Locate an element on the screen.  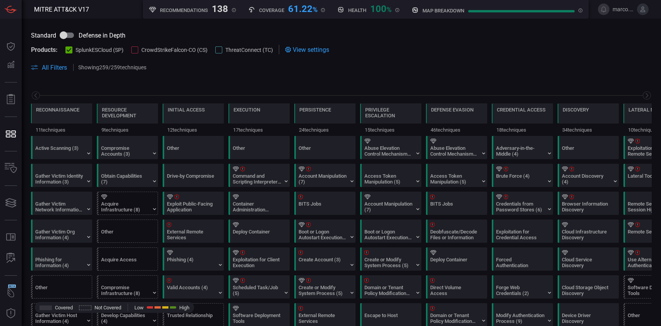
div: Obtain Capabilities (7) is located at coordinates (125, 179).